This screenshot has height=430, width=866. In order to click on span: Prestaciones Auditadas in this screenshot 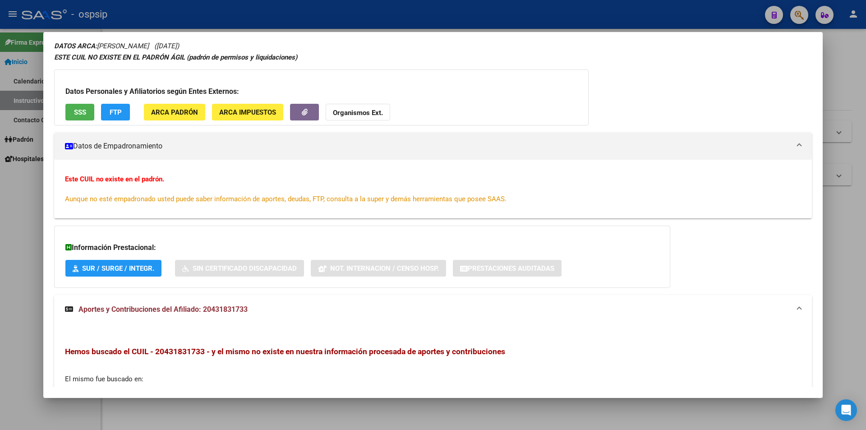, I will do `click(511, 269)`.